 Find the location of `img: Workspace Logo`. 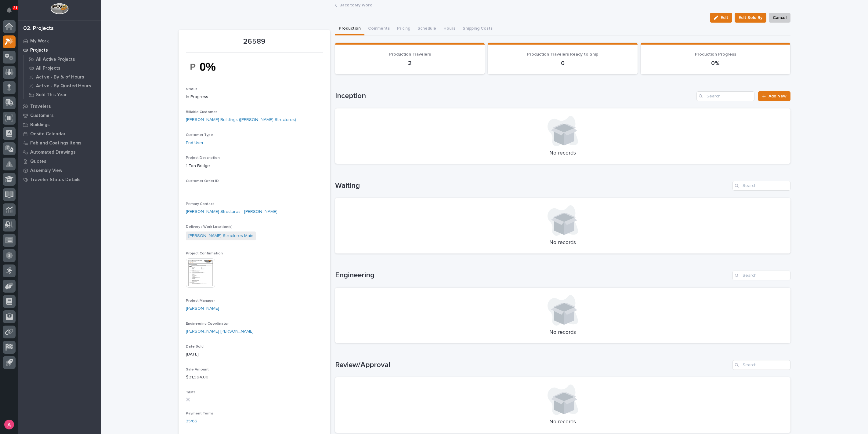

img: Workspace Logo is located at coordinates (59, 8).